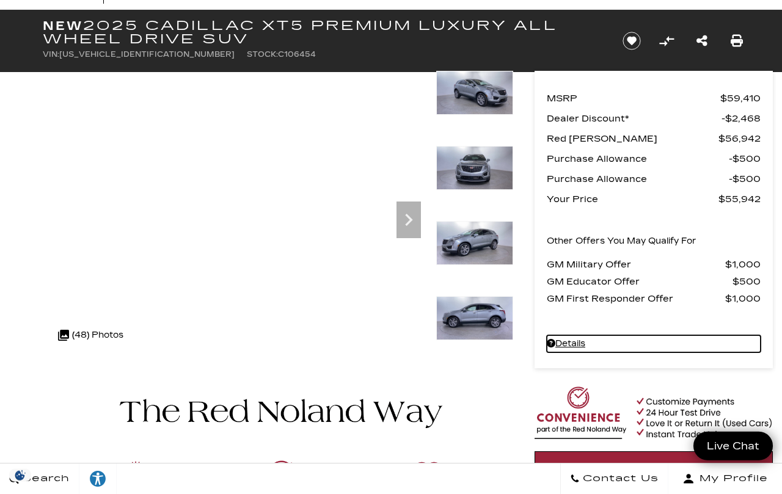 The image size is (782, 494). Describe the element at coordinates (322, 32) in the screenshot. I see `h1: 2025 Cadillac XT5 Premium Luxury All Wheel Drive SUV` at that location.